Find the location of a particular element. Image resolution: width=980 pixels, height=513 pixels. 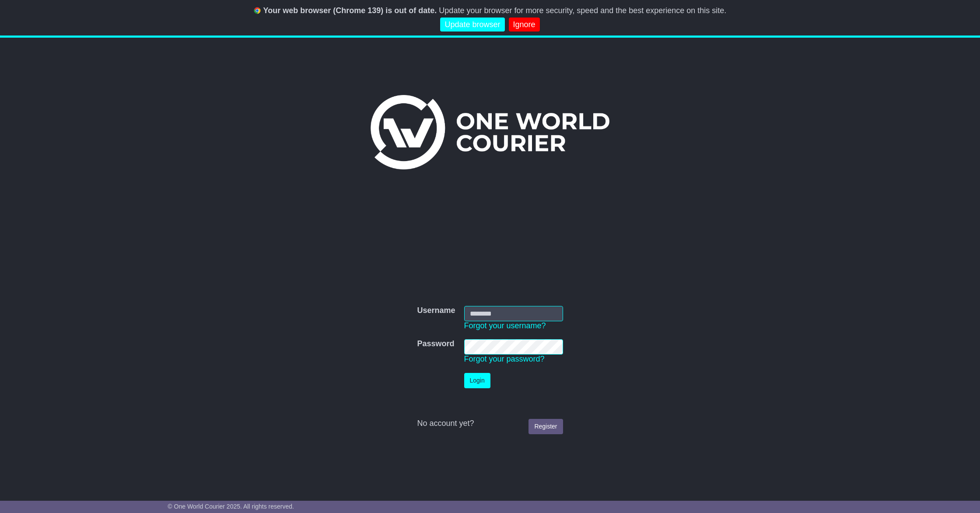

a: Update browser is located at coordinates (472, 24).